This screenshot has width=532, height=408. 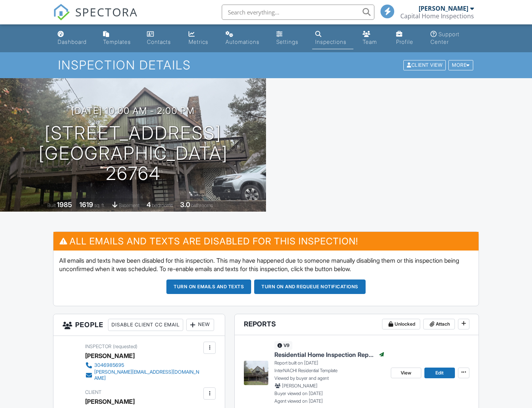 What do you see at coordinates (245, 38) in the screenshot?
I see `a: Automations (Basic)` at bounding box center [245, 38].